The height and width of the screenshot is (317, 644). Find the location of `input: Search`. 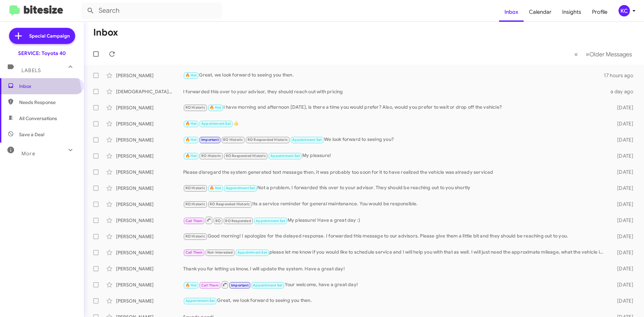

input: Search is located at coordinates (152, 10).